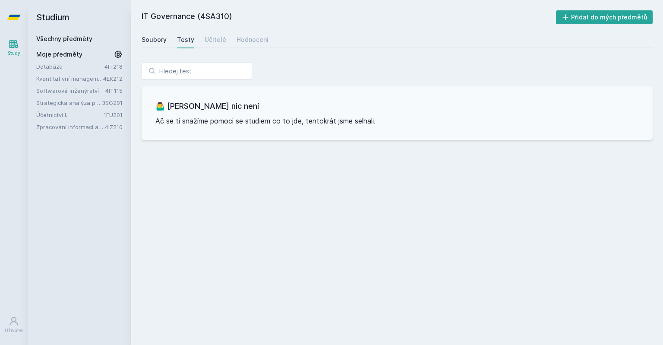 The image size is (663, 345). What do you see at coordinates (14, 330) in the screenshot?
I see `div: Uživatel` at bounding box center [14, 330].